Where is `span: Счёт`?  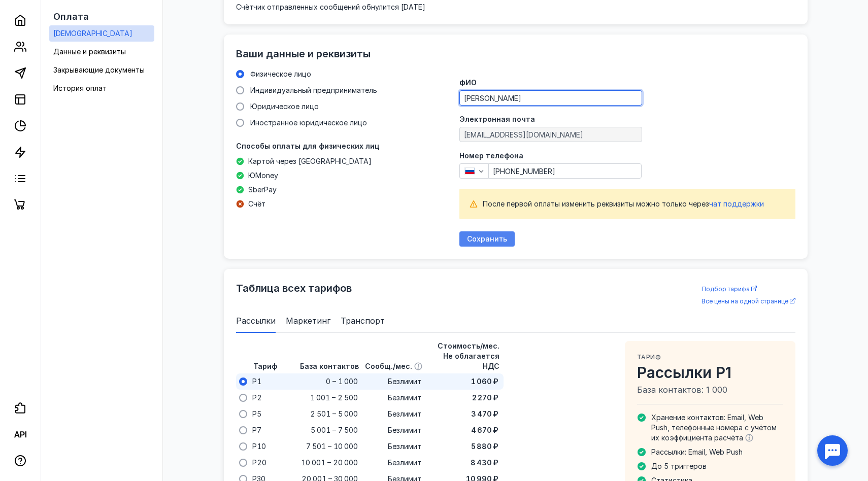 span: Счёт is located at coordinates (257, 204).